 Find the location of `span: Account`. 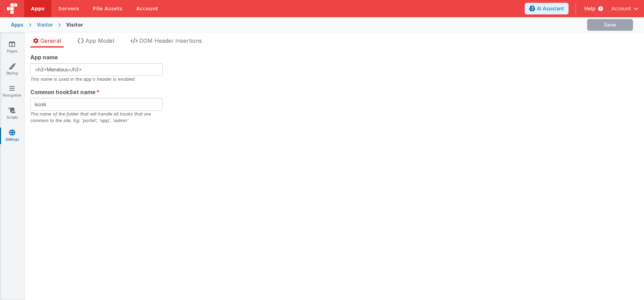

span: Account is located at coordinates (621, 9).